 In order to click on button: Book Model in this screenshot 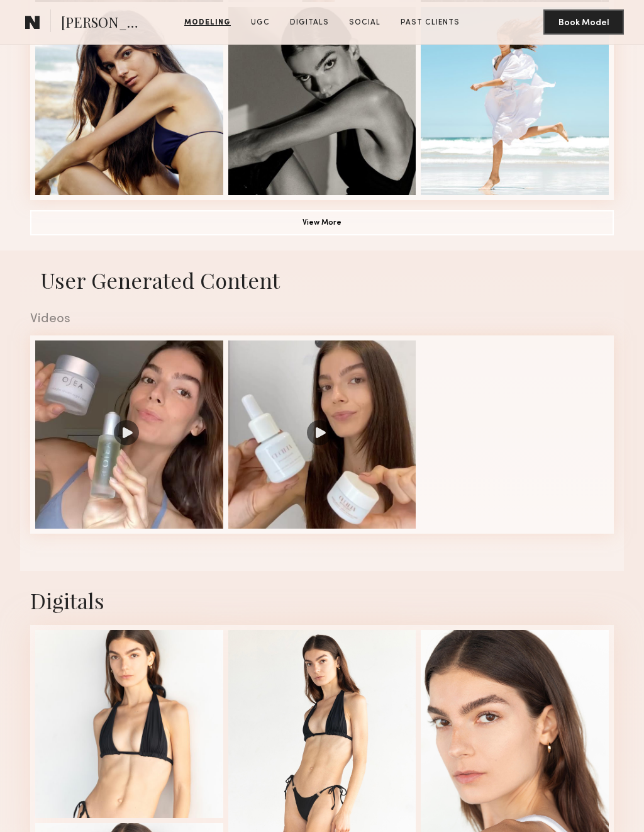, I will do `click(584, 22)`.